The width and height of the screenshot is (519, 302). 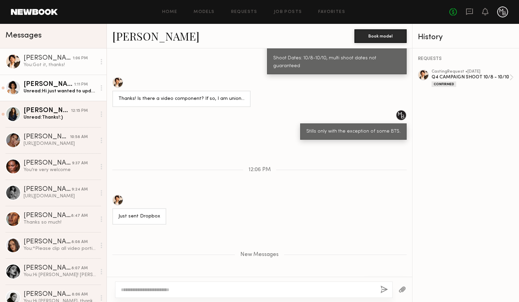 I want to click on div: 12:15 PM, so click(x=79, y=111).